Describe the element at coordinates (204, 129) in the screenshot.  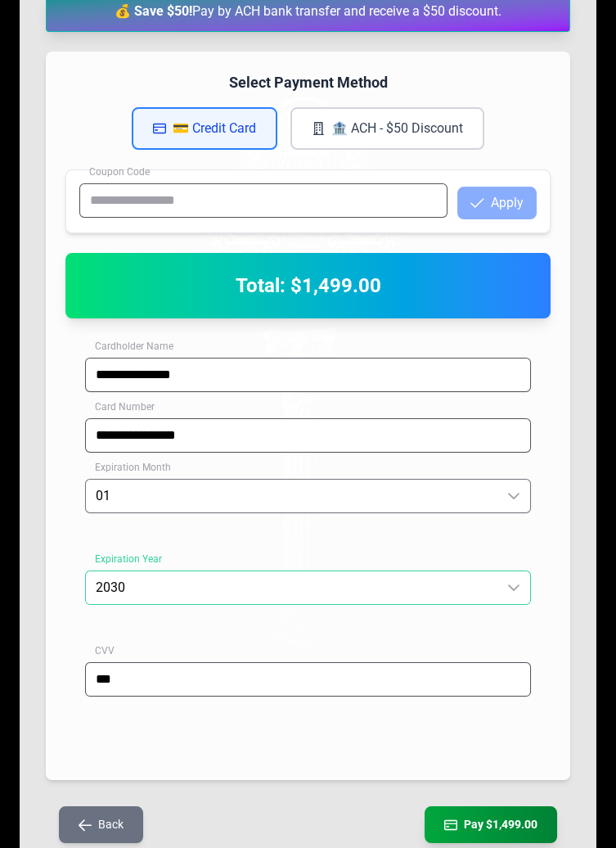
I see `button: 💳 Credit Card` at that location.